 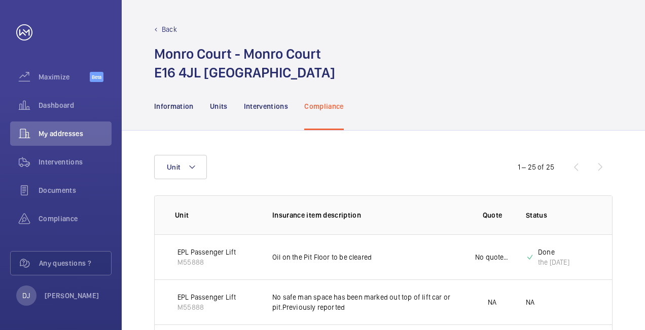 I want to click on div: 1 – 25 of 25, so click(x=536, y=167).